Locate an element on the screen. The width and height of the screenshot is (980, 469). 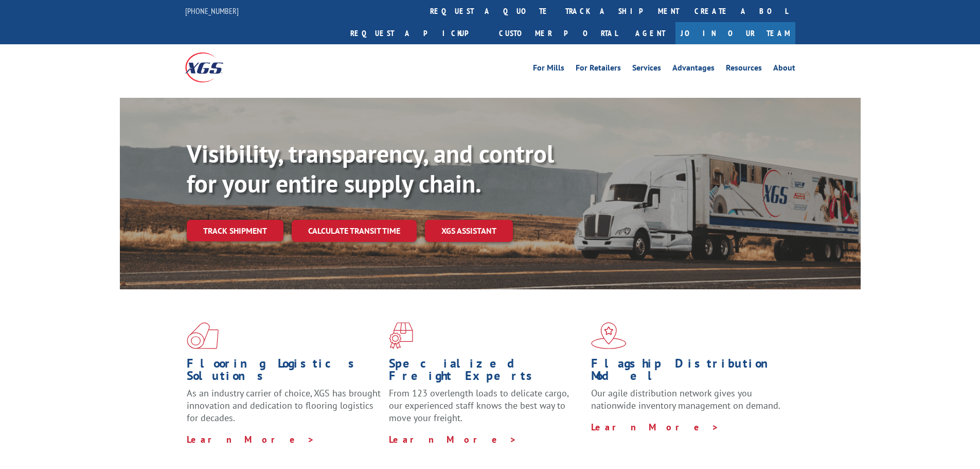
h1: Flooring Logistics Solutions is located at coordinates (284, 372).